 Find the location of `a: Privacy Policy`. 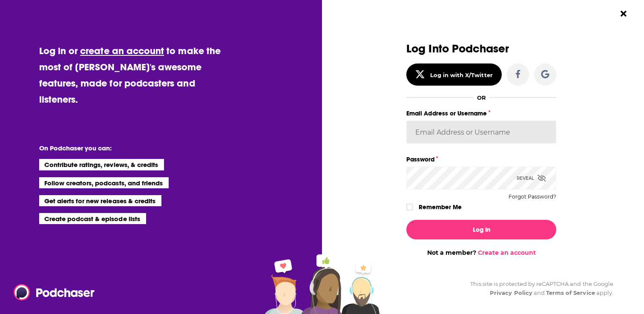

a: Privacy Policy is located at coordinates (511, 293).